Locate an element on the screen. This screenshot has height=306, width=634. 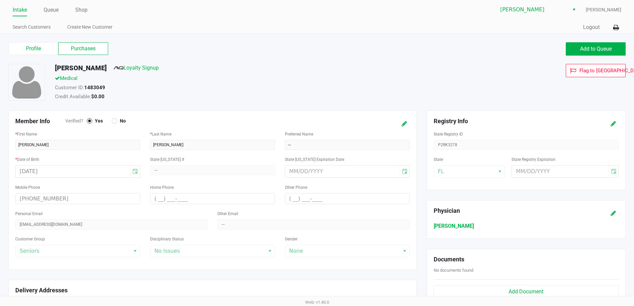
span: No is located at coordinates (122, 121).